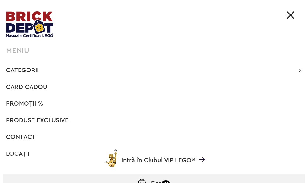 The width and height of the screenshot is (307, 183). I want to click on a: Intră în Clubul VIP LEGO®, so click(154, 161).